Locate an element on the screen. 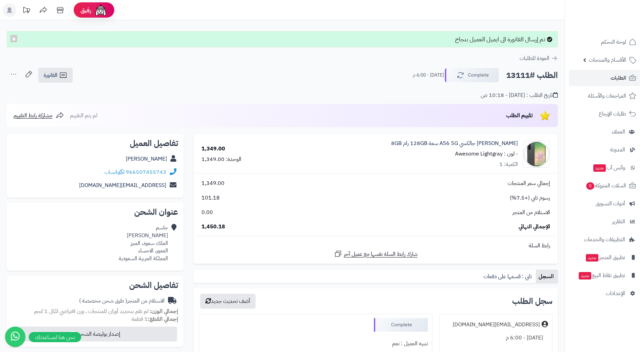 The height and width of the screenshot is (352, 644). span: المراجعات والأسئلة is located at coordinates (607, 96).